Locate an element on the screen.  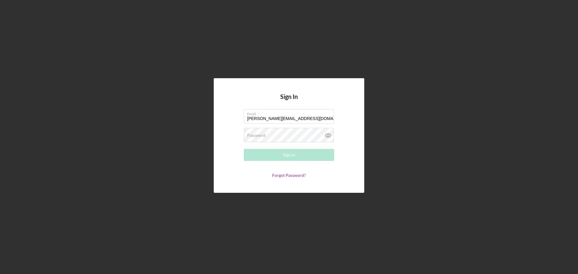
a: Forgot Password? is located at coordinates (289, 175).